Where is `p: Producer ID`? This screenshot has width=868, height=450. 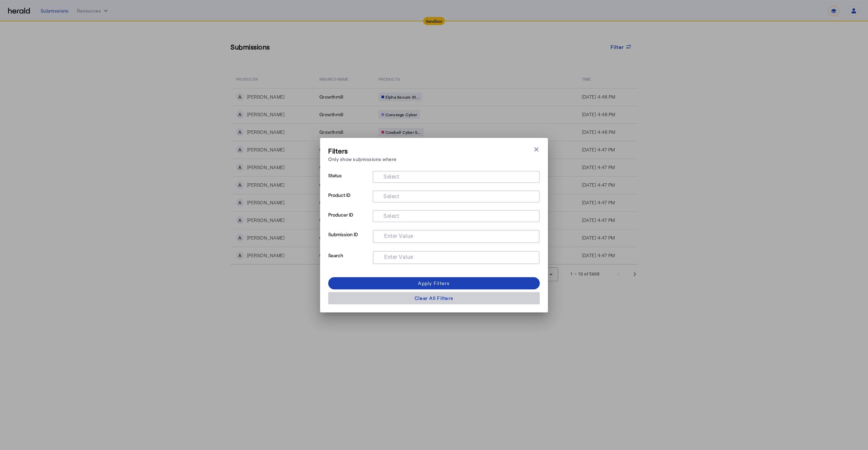 p: Producer ID is located at coordinates (349, 220).